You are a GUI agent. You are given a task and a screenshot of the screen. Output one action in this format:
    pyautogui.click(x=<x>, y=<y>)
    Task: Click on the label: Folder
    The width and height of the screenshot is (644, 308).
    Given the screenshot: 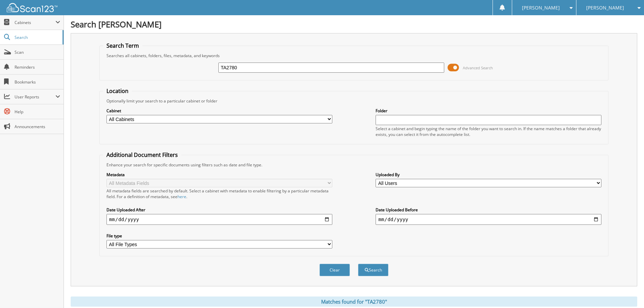 What is the action you would take?
    pyautogui.click(x=489, y=111)
    